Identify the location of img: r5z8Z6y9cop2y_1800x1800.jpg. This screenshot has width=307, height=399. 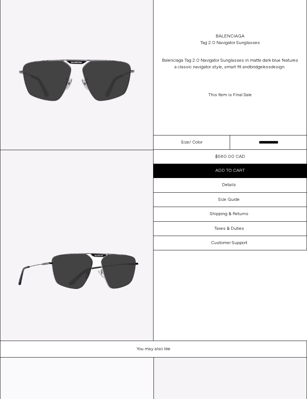
(76, 246).